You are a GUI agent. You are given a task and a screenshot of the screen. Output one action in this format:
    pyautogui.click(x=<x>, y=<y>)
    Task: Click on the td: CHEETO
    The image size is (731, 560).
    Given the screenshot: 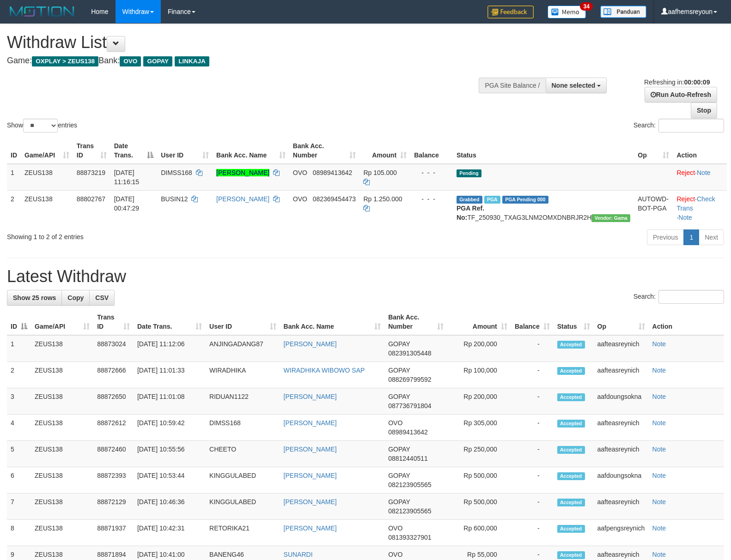 What is the action you would take?
    pyautogui.click(x=243, y=454)
    